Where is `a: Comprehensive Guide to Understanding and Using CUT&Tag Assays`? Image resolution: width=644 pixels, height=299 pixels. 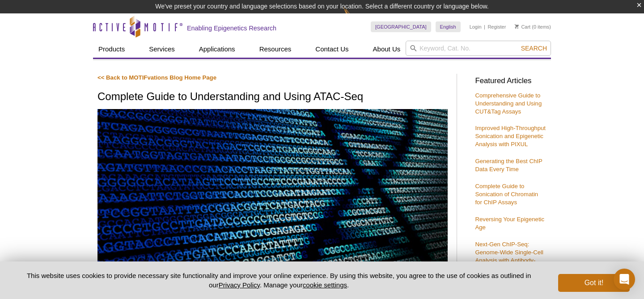 a: Comprehensive Guide to Understanding and Using CUT&Tag Assays is located at coordinates (508, 103).